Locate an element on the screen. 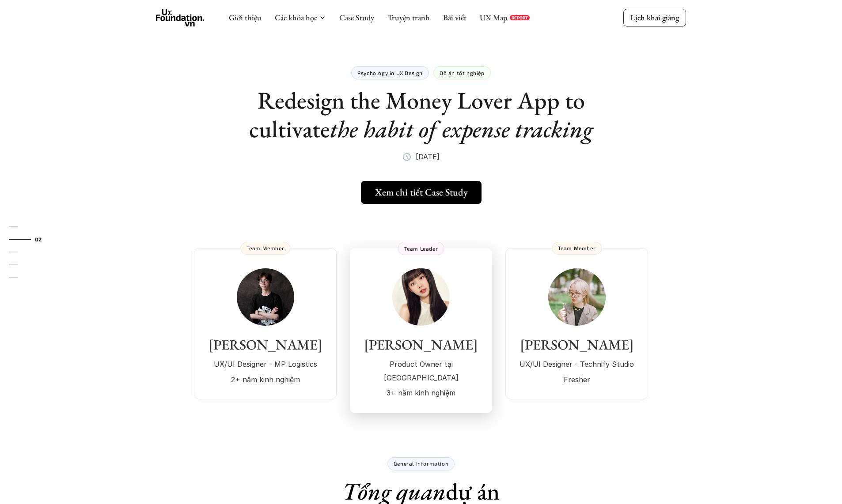  a: Truyện tranh is located at coordinates (409, 17).